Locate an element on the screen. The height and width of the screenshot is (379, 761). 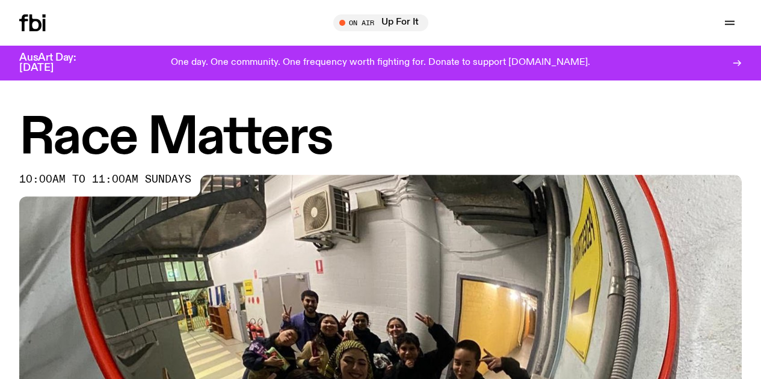
button: On AirUp For It is located at coordinates (381, 23).